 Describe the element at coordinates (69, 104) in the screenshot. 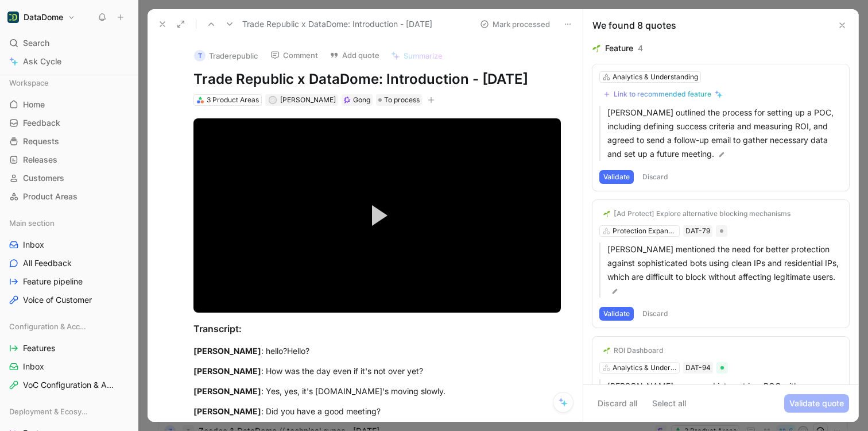

I see `a: Home` at that location.